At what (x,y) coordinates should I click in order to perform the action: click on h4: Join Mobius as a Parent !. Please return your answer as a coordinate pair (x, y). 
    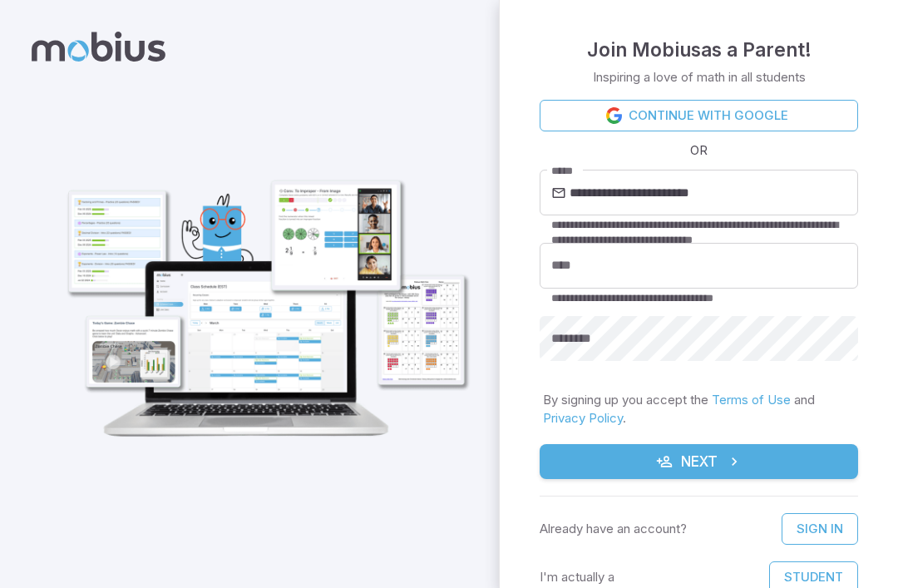
    Looking at the image, I should click on (699, 50).